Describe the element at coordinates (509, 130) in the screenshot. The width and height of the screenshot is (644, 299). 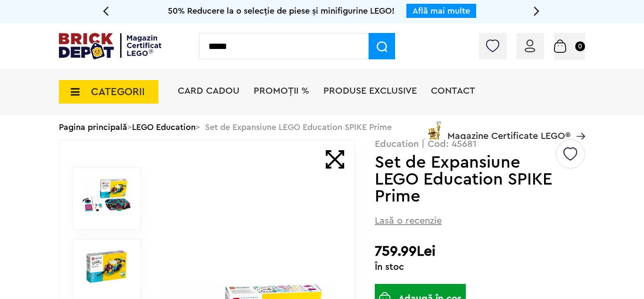
I see `span: Magazine Certificate LEGO®` at that location.